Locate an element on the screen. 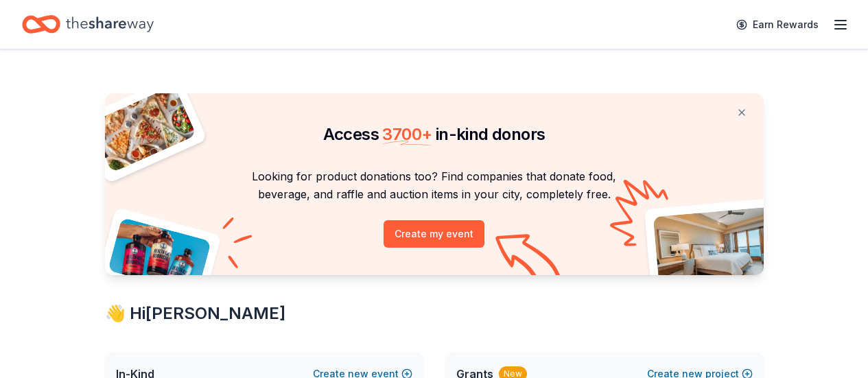 The height and width of the screenshot is (378, 868). a: Earn Rewards is located at coordinates (777, 25).